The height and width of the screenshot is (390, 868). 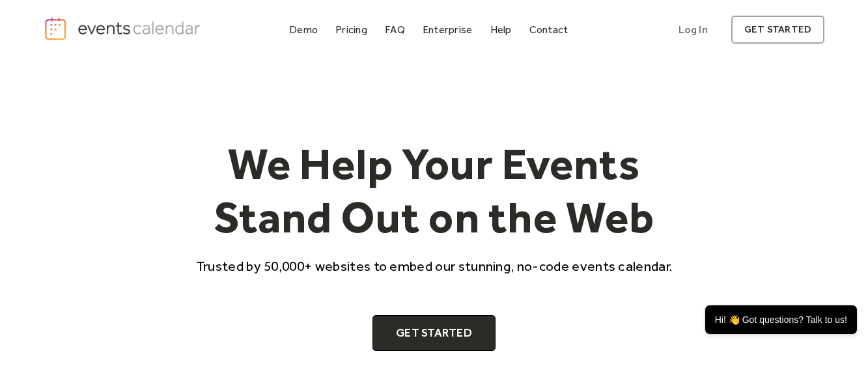 What do you see at coordinates (501, 29) in the screenshot?
I see `a: Help` at bounding box center [501, 29].